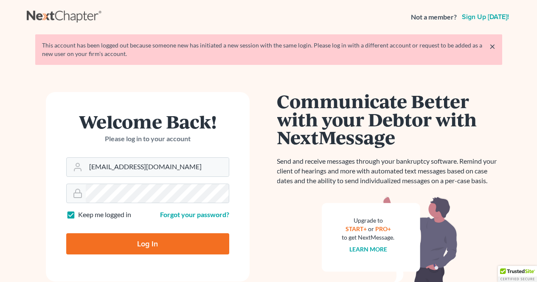 The width and height of the screenshot is (537, 282). What do you see at coordinates (269, 50) in the screenshot?
I see `div: This account has been logged out because someone new has initiated a new session with the same lo...` at bounding box center [269, 50].